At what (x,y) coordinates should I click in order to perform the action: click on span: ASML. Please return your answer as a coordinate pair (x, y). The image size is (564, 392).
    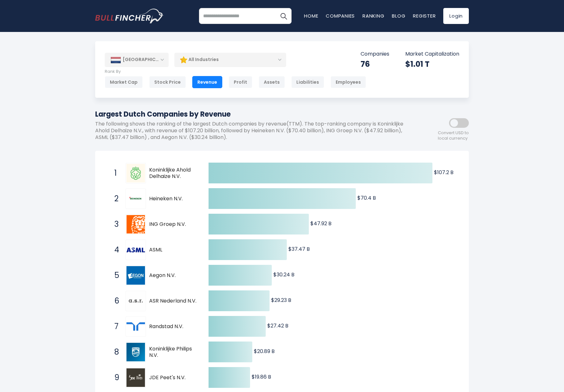
    Looking at the image, I should click on (173, 250).